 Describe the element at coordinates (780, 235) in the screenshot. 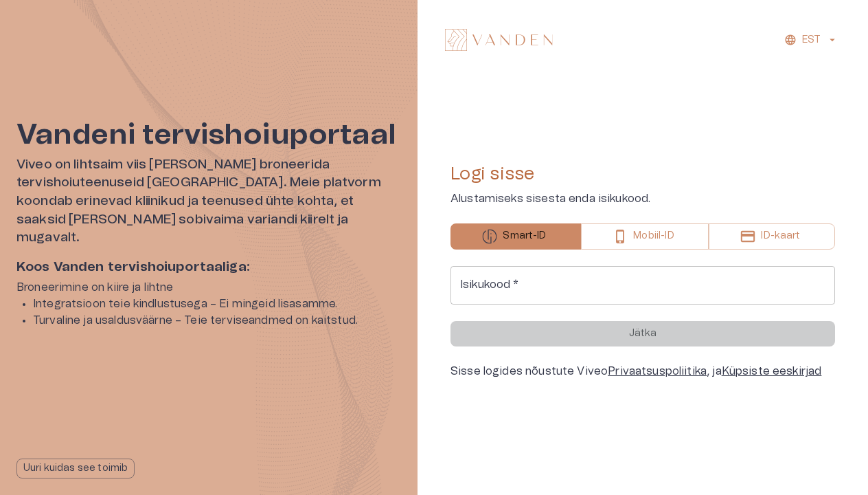

I see `p: ID-kaart` at that location.